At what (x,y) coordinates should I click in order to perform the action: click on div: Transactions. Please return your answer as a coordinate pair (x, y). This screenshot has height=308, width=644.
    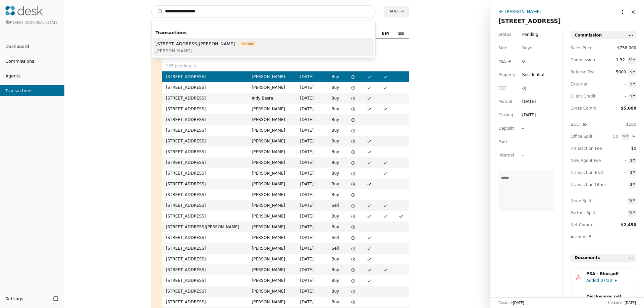
    Looking at the image, I should click on (264, 32).